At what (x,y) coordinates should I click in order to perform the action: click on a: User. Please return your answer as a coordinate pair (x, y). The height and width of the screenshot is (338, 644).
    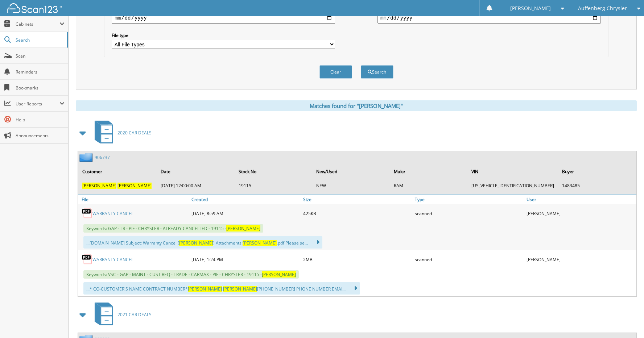
    Looking at the image, I should click on (580, 200).